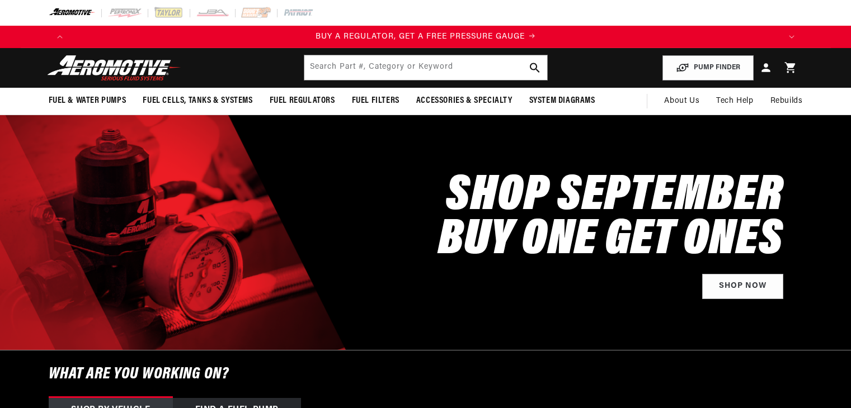 Image resolution: width=851 pixels, height=408 pixels. What do you see at coordinates (114, 68) in the screenshot?
I see `img: Aeromotive` at bounding box center [114, 68].